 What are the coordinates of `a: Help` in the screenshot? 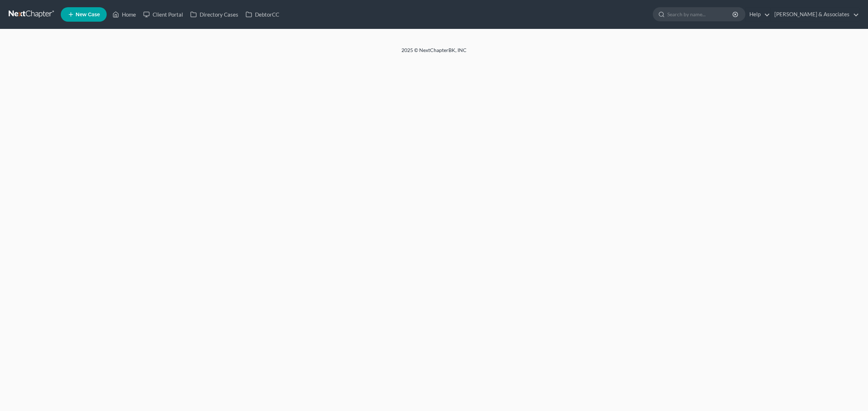 It's located at (758, 15).